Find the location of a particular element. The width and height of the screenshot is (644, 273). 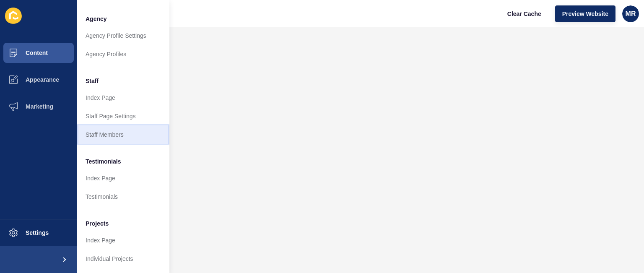

a: Testimonials is located at coordinates (123, 197).